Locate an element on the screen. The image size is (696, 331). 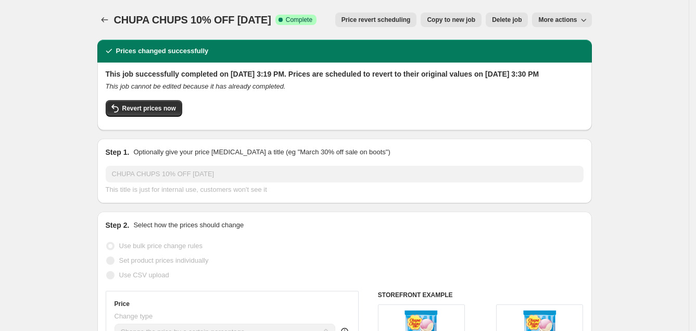
input: 30% off holiday sale is located at coordinates (345, 174).